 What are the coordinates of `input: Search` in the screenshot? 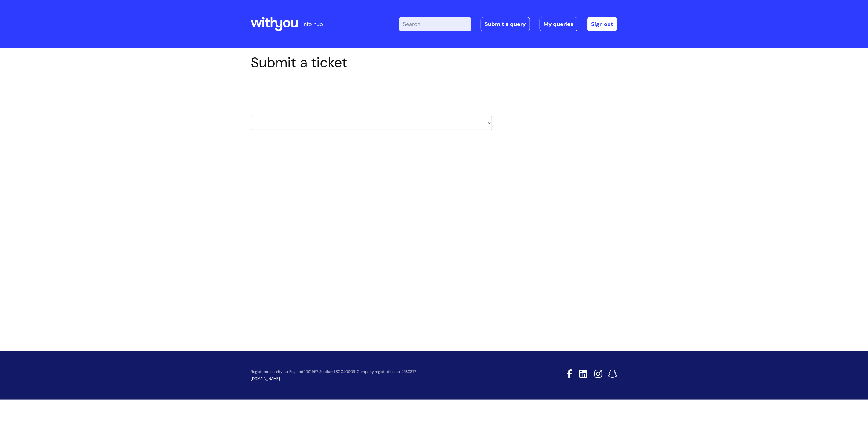 It's located at (435, 24).